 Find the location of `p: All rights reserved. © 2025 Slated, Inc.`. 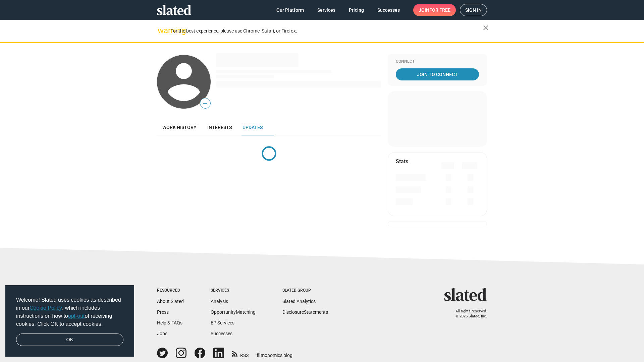

p: All rights reserved. © 2025 Slated, Inc. is located at coordinates (467, 314).